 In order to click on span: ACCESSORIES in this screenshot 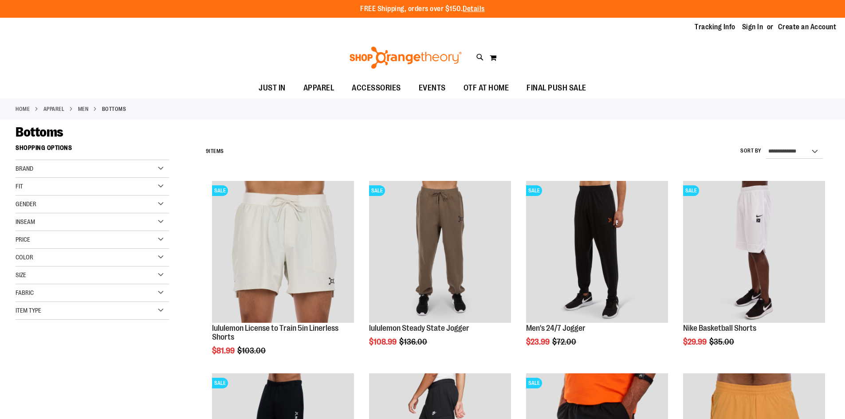, I will do `click(376, 88)`.